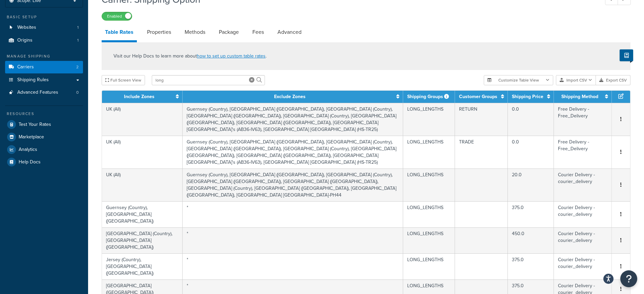 The image size is (644, 294). Describe the element at coordinates (44, 40) in the screenshot. I see `a: Origins1` at that location.